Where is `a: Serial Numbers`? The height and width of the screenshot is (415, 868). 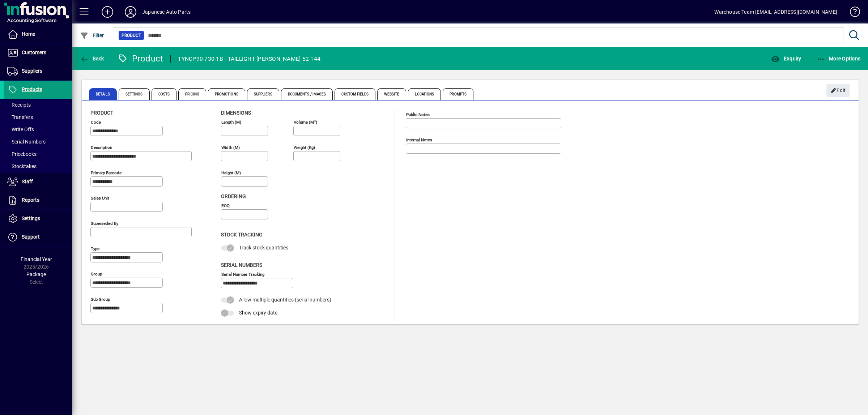
a: Serial Numbers is located at coordinates (38, 142).